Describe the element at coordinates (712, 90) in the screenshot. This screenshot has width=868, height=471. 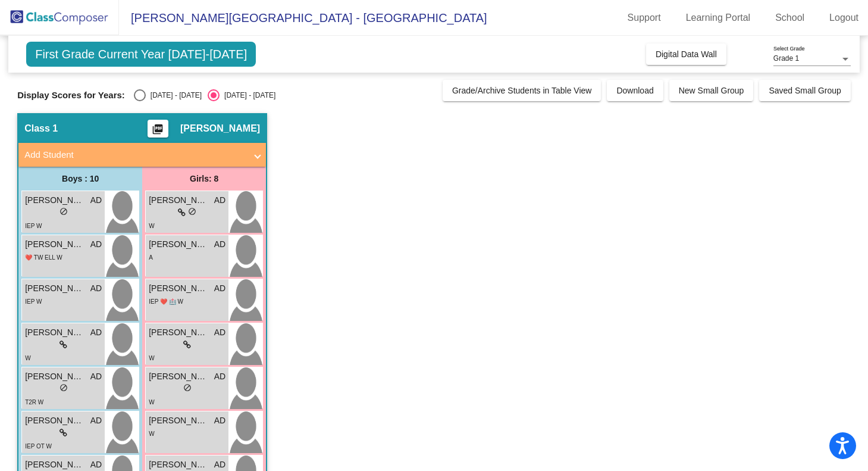
I see `button: New Small Group` at that location.